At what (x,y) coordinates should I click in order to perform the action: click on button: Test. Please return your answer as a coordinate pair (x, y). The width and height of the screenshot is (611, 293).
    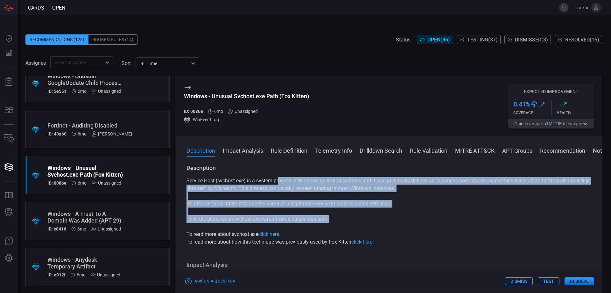
    Looking at the image, I should click on (549, 281).